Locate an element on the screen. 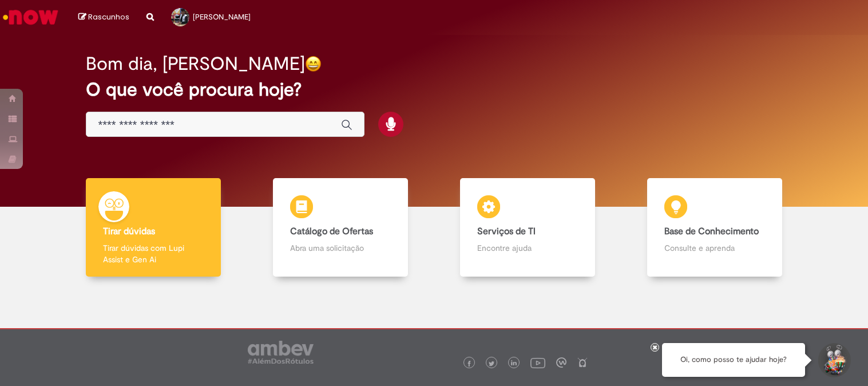  p: Abra uma solicitação is located at coordinates (341, 248).